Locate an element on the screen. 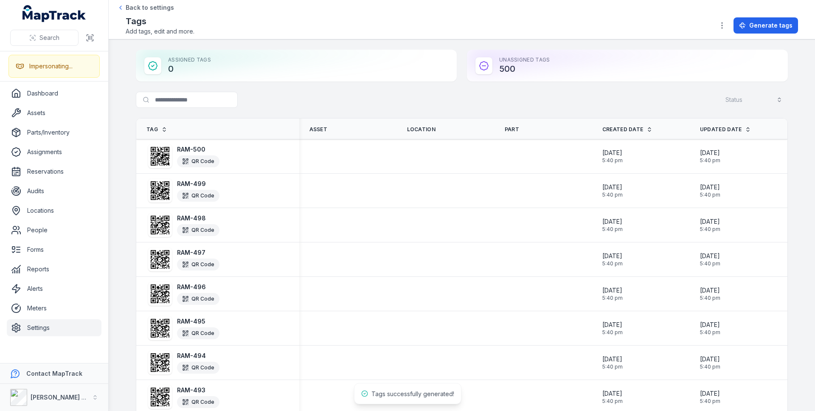 This screenshot has height=411, width=815. strong: RAM-493 is located at coordinates (198, 390).